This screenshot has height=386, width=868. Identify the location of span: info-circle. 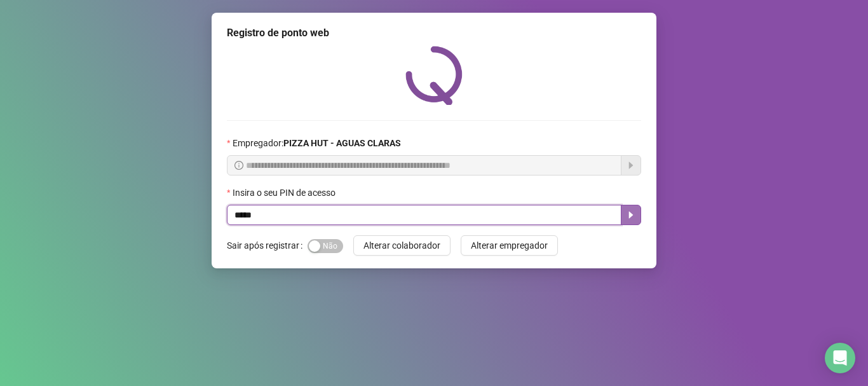
(239, 165).